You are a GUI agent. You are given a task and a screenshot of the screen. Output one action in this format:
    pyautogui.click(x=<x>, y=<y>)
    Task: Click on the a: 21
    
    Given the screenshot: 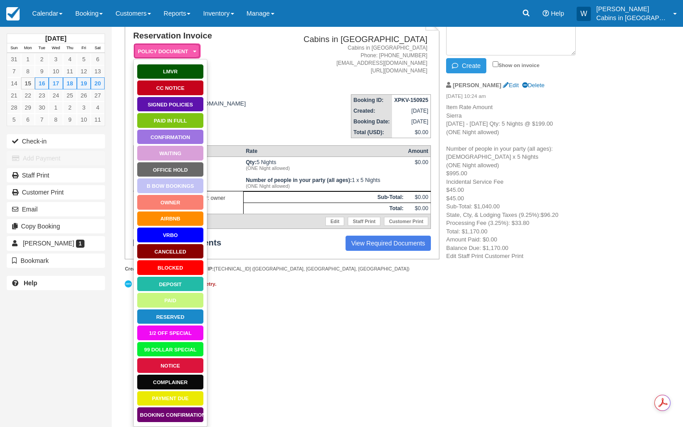 What is the action you would take?
    pyautogui.click(x=14, y=95)
    